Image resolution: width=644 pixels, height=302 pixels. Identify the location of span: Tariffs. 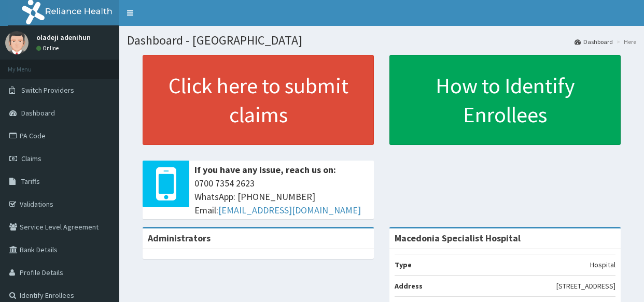
(30, 181).